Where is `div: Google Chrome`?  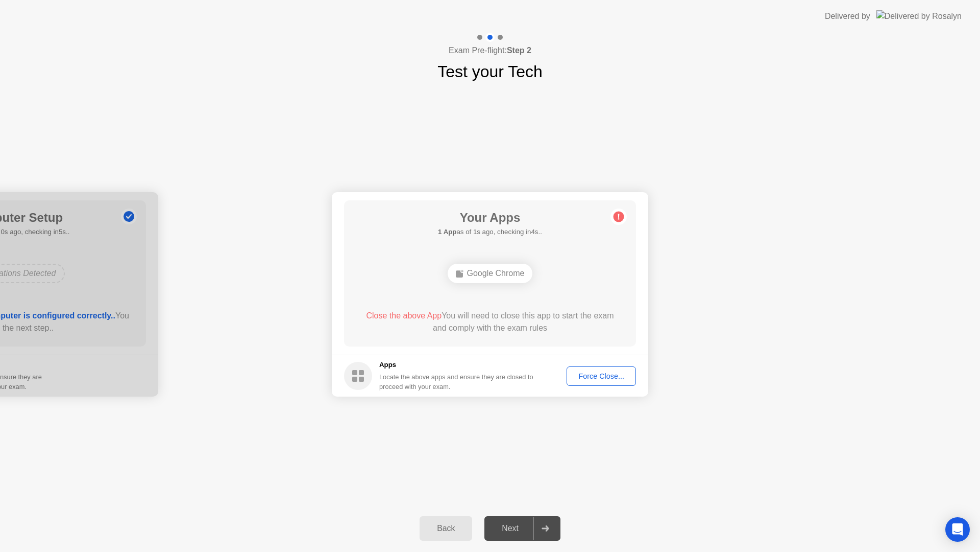
div: Google Chrome is located at coordinates (490, 274).